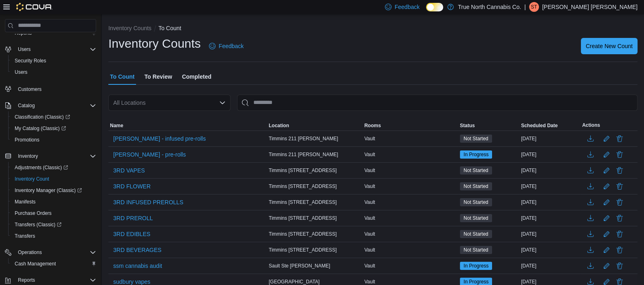 This screenshot has height=285, width=644. I want to click on span: 3RD FLOWER, so click(132, 187).